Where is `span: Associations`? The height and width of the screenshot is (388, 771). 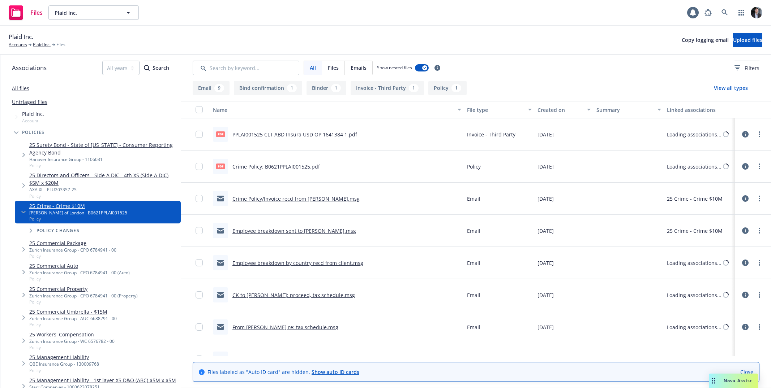
span: Associations is located at coordinates (29, 68).